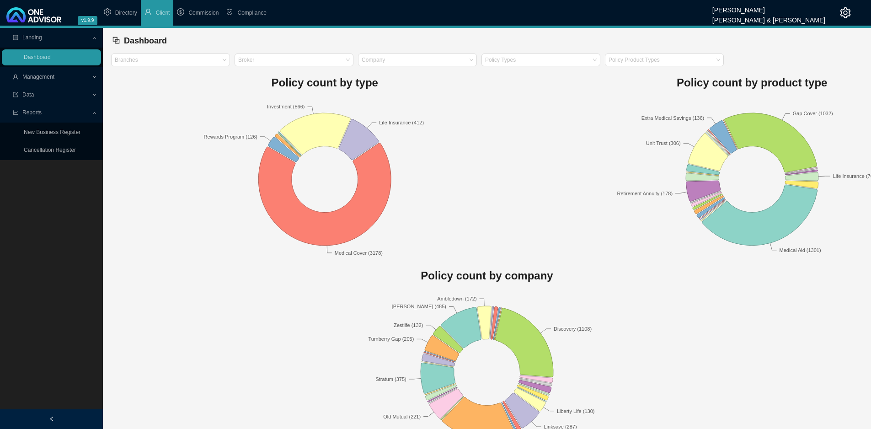 The height and width of the screenshot is (429, 871). What do you see at coordinates (358, 253) in the screenshot?
I see `text: Medical Cover (3178)` at bounding box center [358, 253].